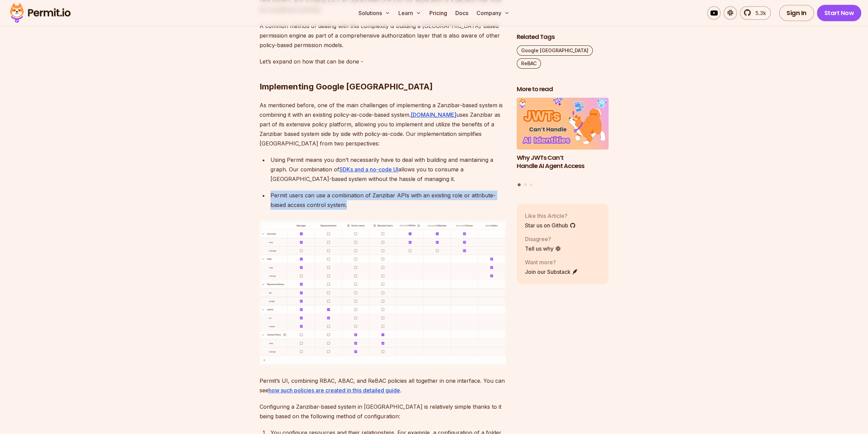  Describe the element at coordinates (838, 13) in the screenshot. I see `a: Start Now` at that location.